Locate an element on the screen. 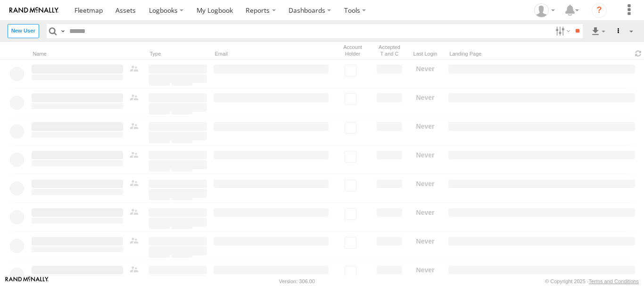 The image size is (644, 286). img: rand-logo.svg is located at coordinates (34, 10).